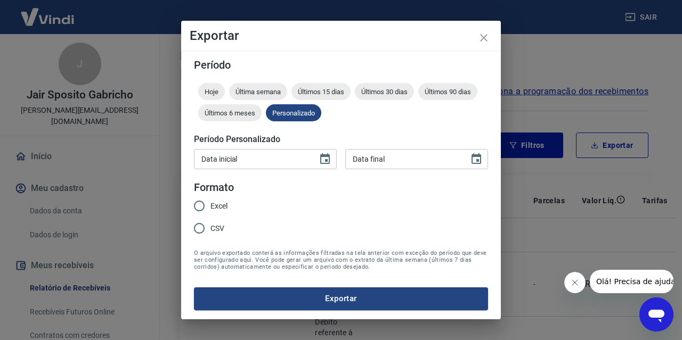 This screenshot has height=340, width=682. What do you see at coordinates (219, 206) in the screenshot?
I see `span: Excel` at bounding box center [219, 206].